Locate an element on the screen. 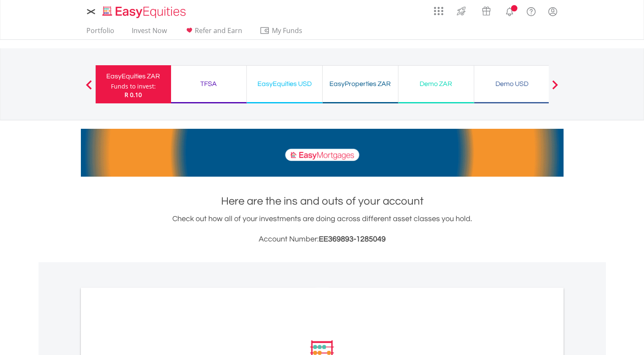 The width and height of the screenshot is (644, 355). img: EasyEquities_Logo.png is located at coordinates (145, 12).